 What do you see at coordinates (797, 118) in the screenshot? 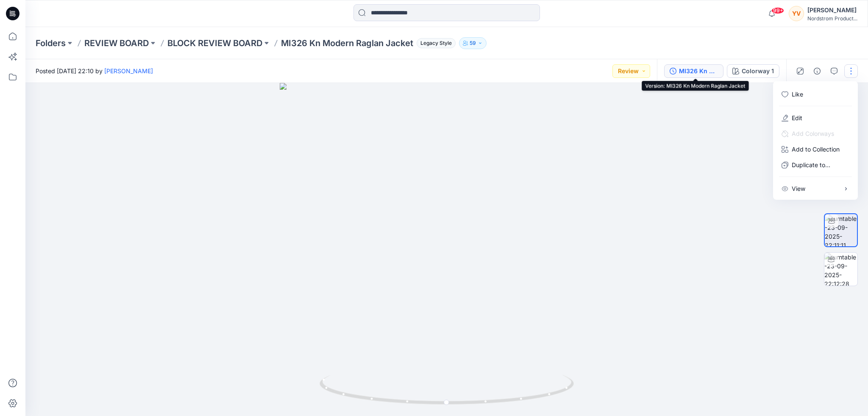
I see `a: Edit` at bounding box center [797, 118].